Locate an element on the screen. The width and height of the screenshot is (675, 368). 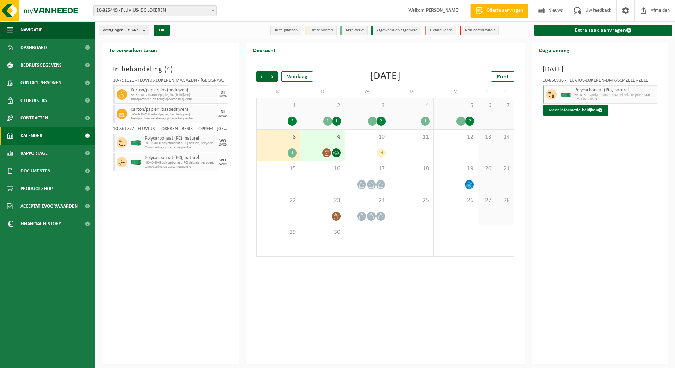
span: Navigatie is located at coordinates (31, 30).